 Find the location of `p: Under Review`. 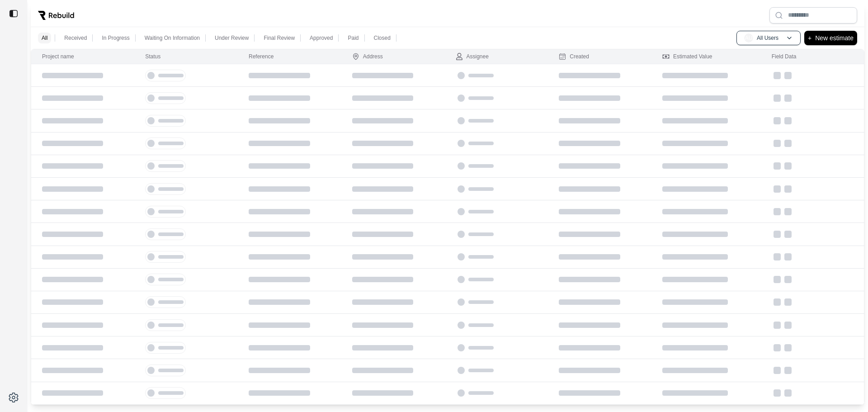

p: Under Review is located at coordinates (231, 38).